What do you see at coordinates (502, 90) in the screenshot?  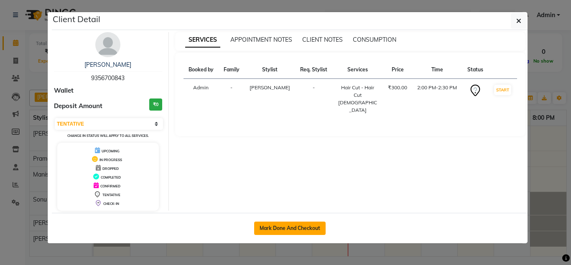 I see `button: START` at bounding box center [502, 90].